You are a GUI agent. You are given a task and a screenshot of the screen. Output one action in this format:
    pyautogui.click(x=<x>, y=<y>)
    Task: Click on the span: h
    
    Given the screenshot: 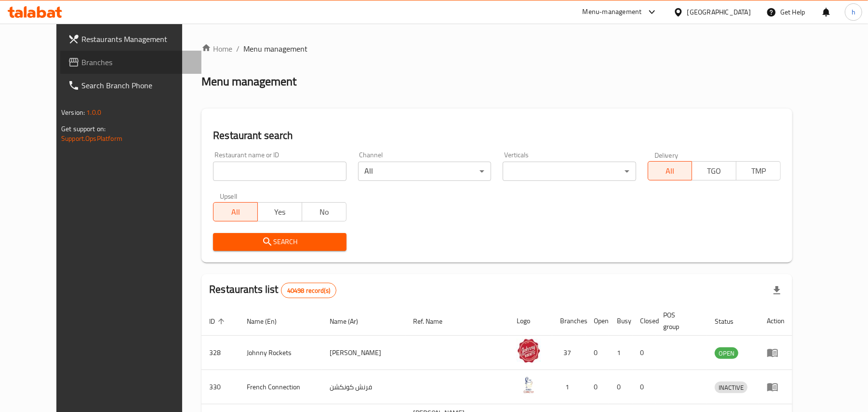 What is the action you would take?
    pyautogui.click(x=854, y=12)
    